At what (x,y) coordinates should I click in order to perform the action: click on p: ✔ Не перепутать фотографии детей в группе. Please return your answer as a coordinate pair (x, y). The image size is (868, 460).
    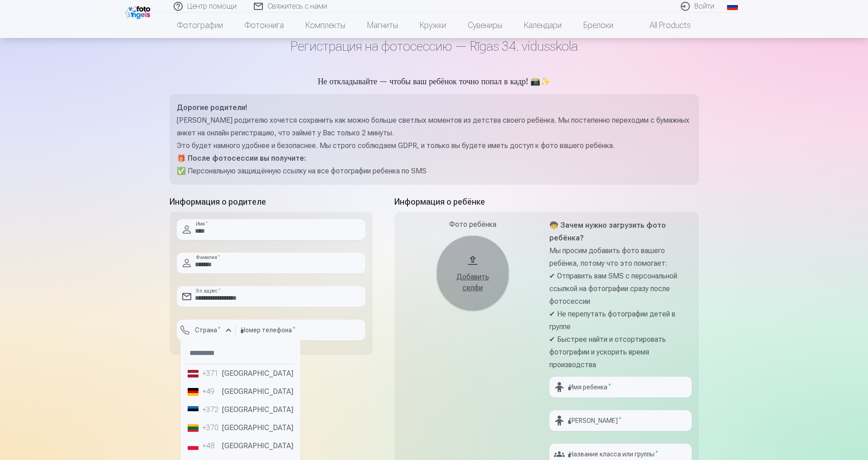
    Looking at the image, I should click on (621, 321).